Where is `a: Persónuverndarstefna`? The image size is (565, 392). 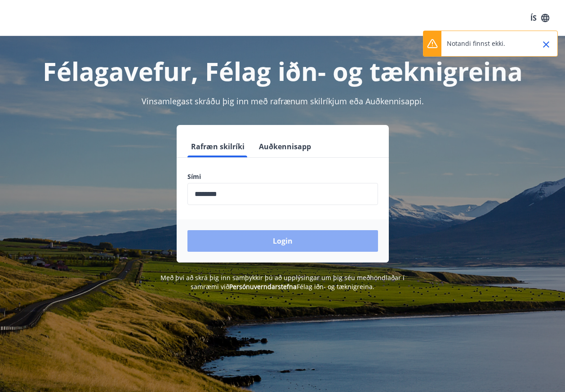
a: Persónuverndarstefna is located at coordinates (263, 286).